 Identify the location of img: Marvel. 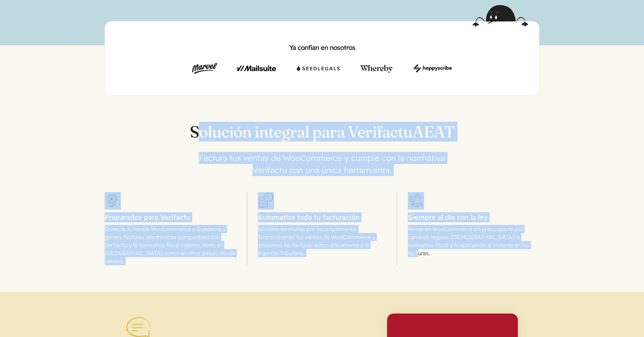
(205, 68).